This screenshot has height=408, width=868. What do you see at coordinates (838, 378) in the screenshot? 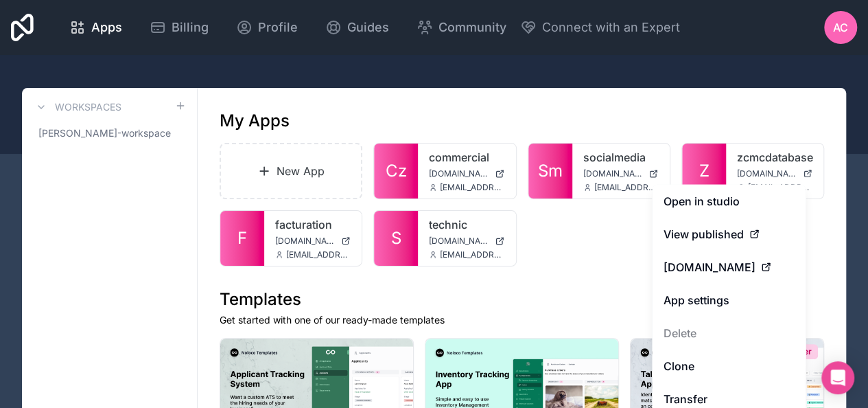
I see `div: Open Intercom Messenger` at bounding box center [838, 378].